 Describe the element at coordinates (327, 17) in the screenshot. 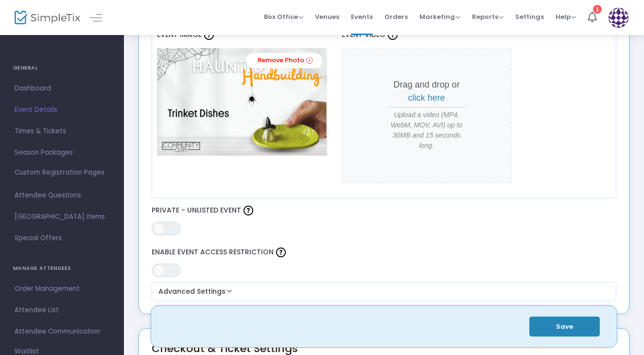

I see `span: Venues` at that location.